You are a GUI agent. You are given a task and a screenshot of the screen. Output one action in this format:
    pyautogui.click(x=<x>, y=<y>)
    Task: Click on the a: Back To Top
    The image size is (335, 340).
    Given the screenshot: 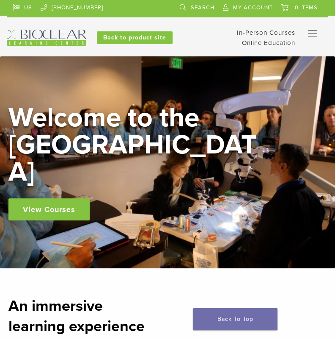 What is the action you would take?
    pyautogui.click(x=235, y=319)
    